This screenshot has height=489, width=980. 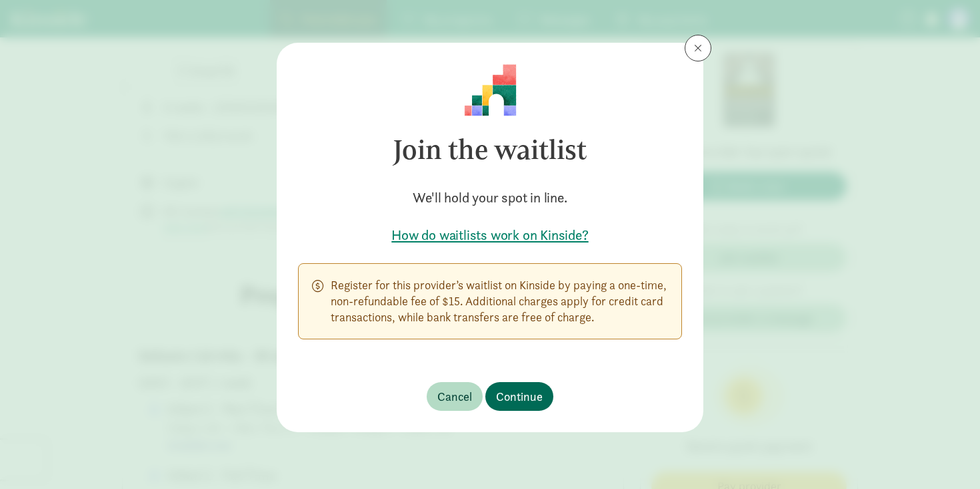 What do you see at coordinates (490, 235) in the screenshot?
I see `a: How do waitlists work on Kinside?` at bounding box center [490, 235].